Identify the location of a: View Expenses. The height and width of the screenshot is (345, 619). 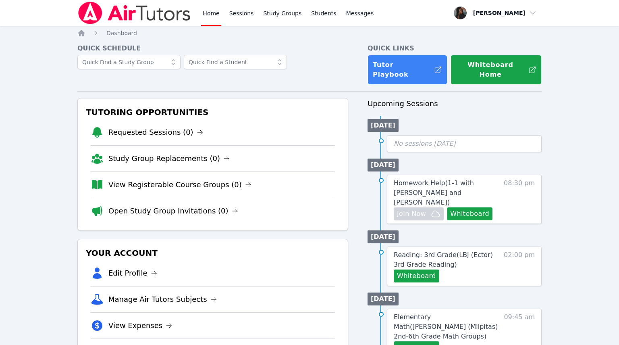
(140, 325).